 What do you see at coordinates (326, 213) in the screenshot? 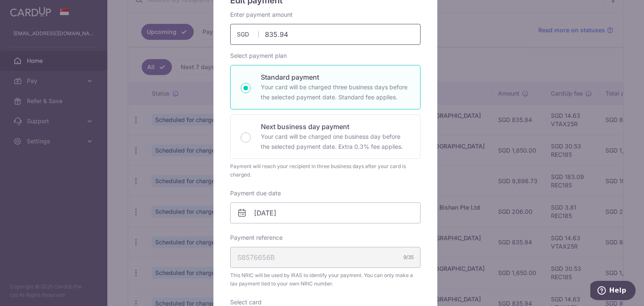
I see `input: DD / MM / YYYY` at bounding box center [326, 213].